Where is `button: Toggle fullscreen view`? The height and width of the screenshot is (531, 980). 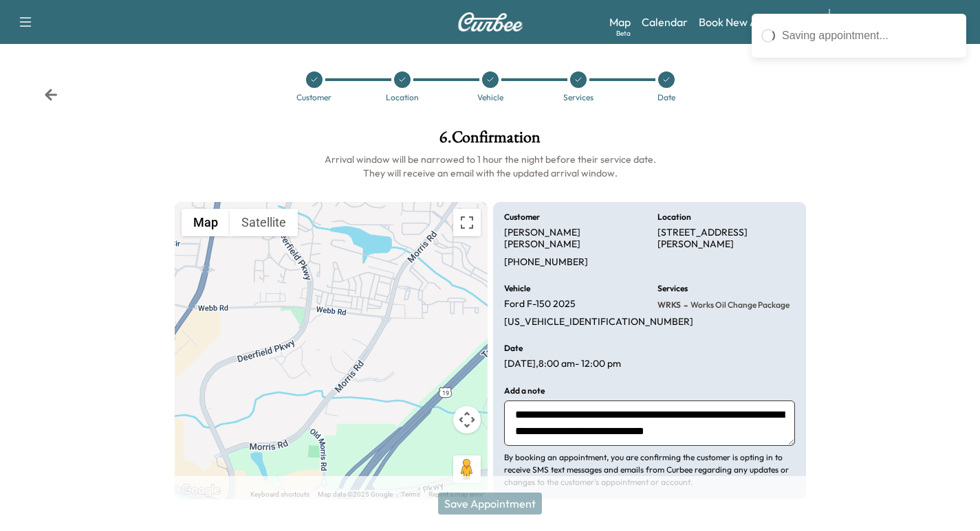 button: Toggle fullscreen view is located at coordinates (467, 223).